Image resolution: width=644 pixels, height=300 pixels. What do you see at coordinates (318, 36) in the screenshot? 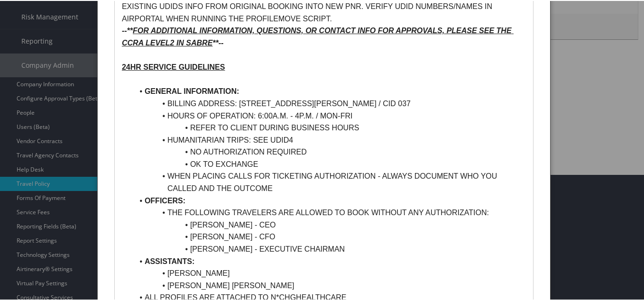
I see `u: FOR ADDITIONAL INFORMATION, QUESTIONS, OR CONTACT INFO FOR APPROVALS, PLEASE SEE THE CCRA LEVEL2 ...` at bounding box center [318, 36].